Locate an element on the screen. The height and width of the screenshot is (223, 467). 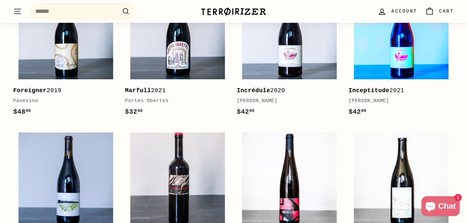
span: Cart is located at coordinates (446, 11).